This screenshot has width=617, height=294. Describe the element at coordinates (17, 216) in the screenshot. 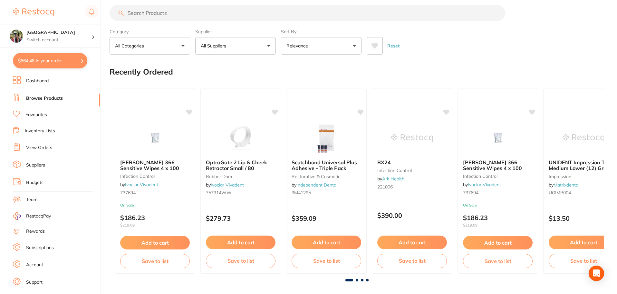

I see `img: RestocqPay` at that location.